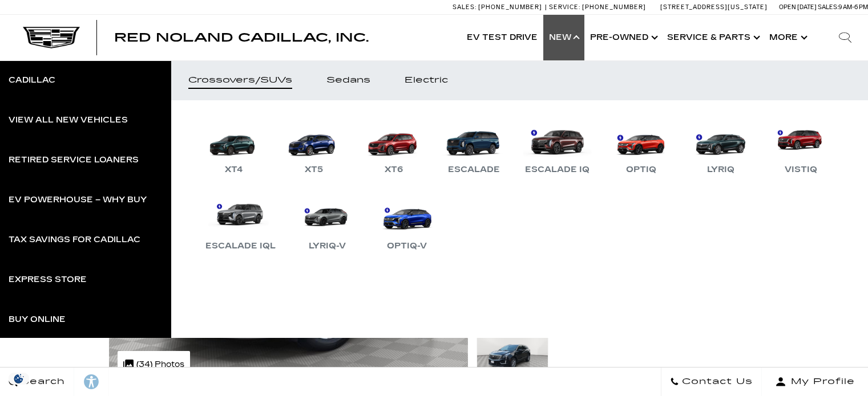  I want to click on a: OPTIQ-V, so click(407, 224).